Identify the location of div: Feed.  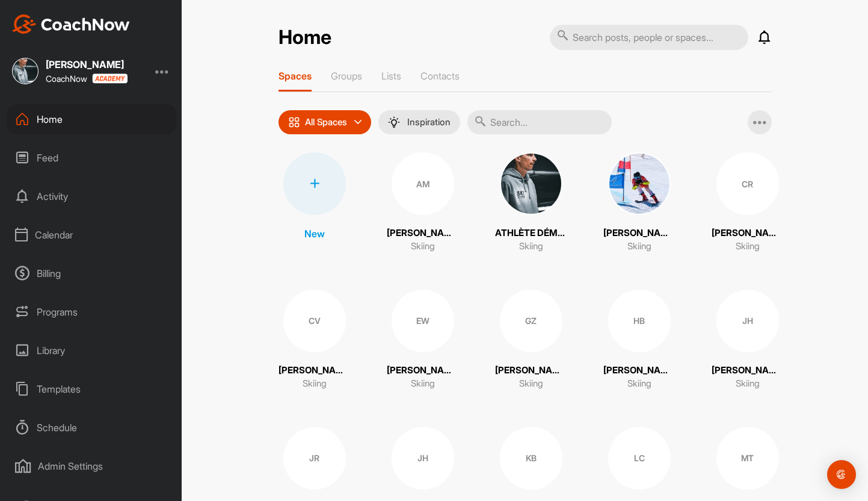
(92, 158).